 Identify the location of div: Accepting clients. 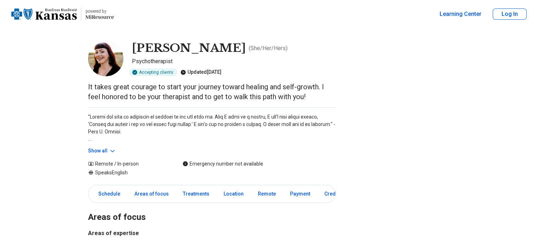
(153, 72).